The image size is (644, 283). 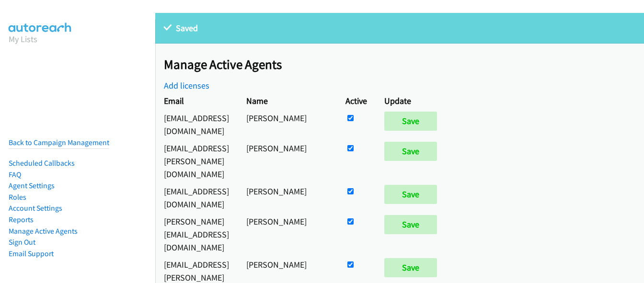 I want to click on th: Email, so click(x=197, y=101).